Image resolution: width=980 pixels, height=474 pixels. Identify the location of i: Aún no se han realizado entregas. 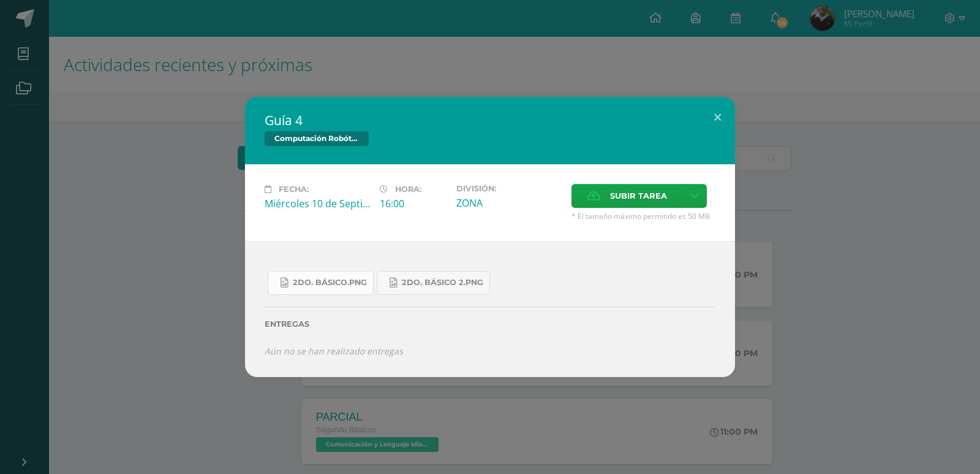
(334, 351).